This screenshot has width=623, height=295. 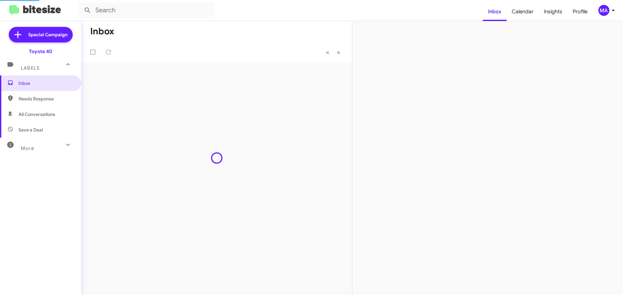 What do you see at coordinates (580, 12) in the screenshot?
I see `a: Profile` at bounding box center [580, 12].